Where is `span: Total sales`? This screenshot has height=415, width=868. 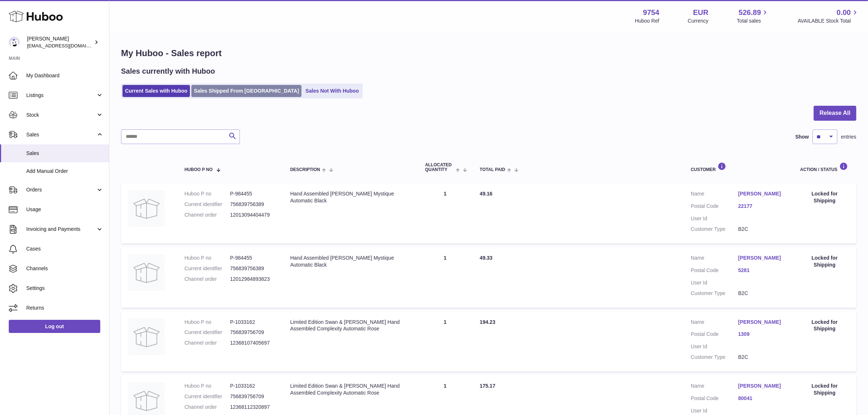
span: Total sales is located at coordinates (753, 21).